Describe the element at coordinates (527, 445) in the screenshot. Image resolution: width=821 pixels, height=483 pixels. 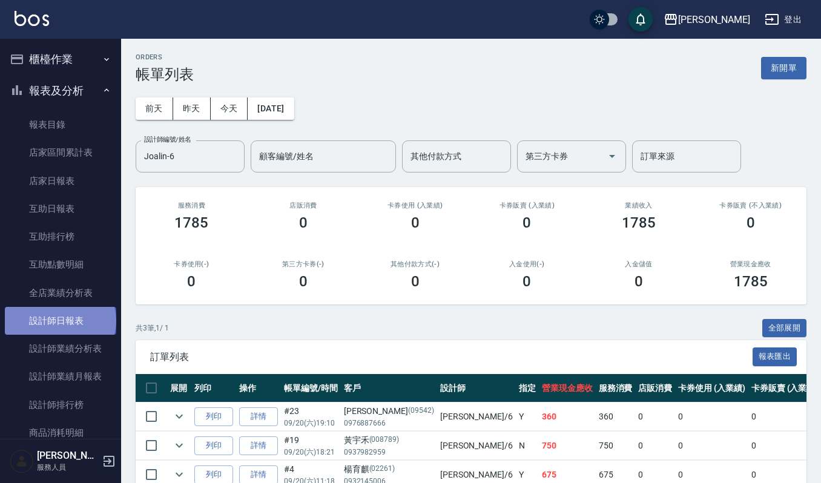
I see `td: N` at that location.